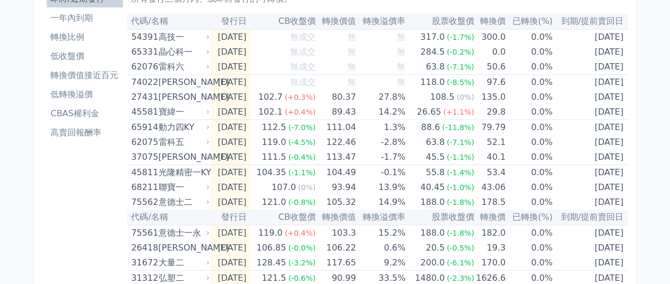 This screenshot has height=284, width=670. I want to click on li: CBAS權利金, so click(85, 113).